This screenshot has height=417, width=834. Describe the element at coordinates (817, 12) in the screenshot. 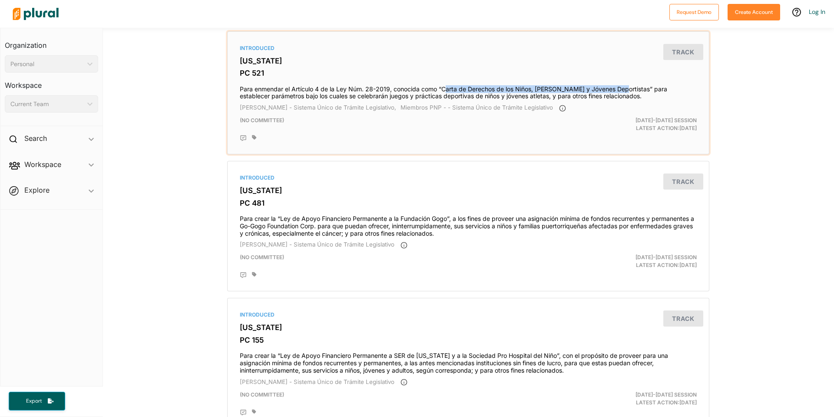

I see `a: Log In` at that location.